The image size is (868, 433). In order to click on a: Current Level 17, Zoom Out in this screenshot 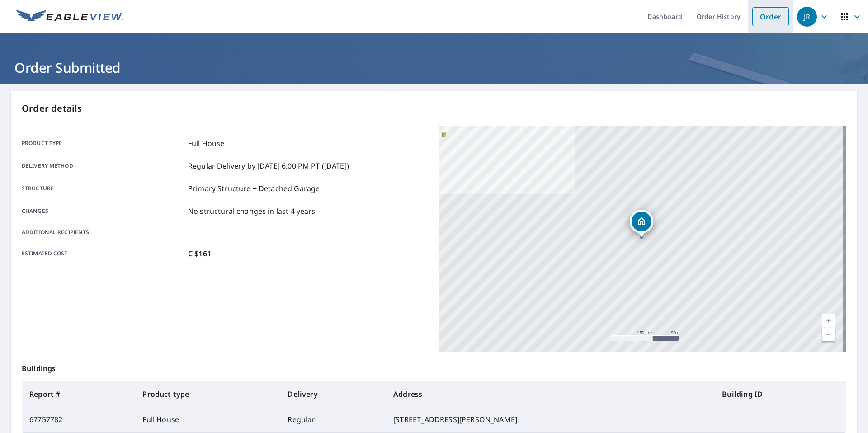, I will do `click(829, 334)`.